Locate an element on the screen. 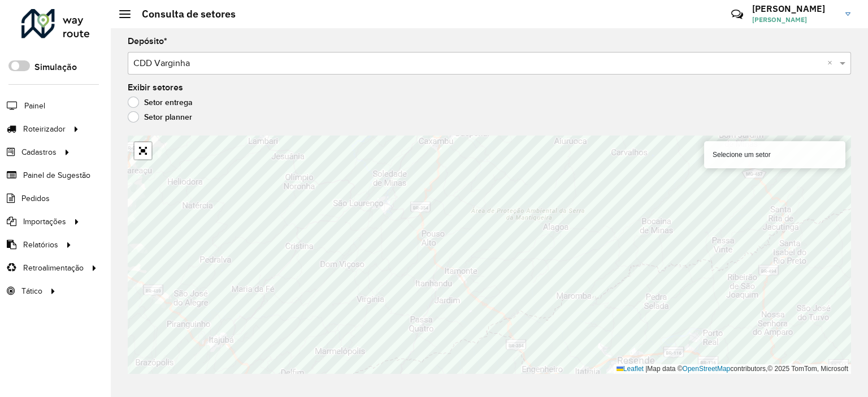  label: Simulação is located at coordinates (55, 67).